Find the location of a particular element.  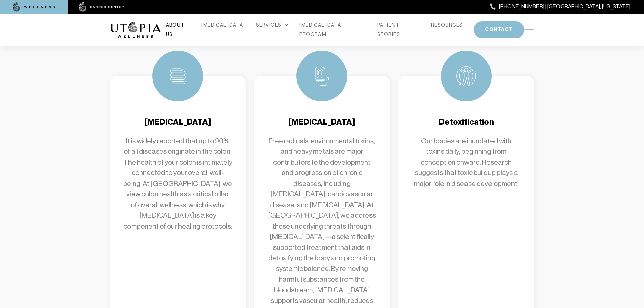

div: SERVICES is located at coordinates (272, 25).